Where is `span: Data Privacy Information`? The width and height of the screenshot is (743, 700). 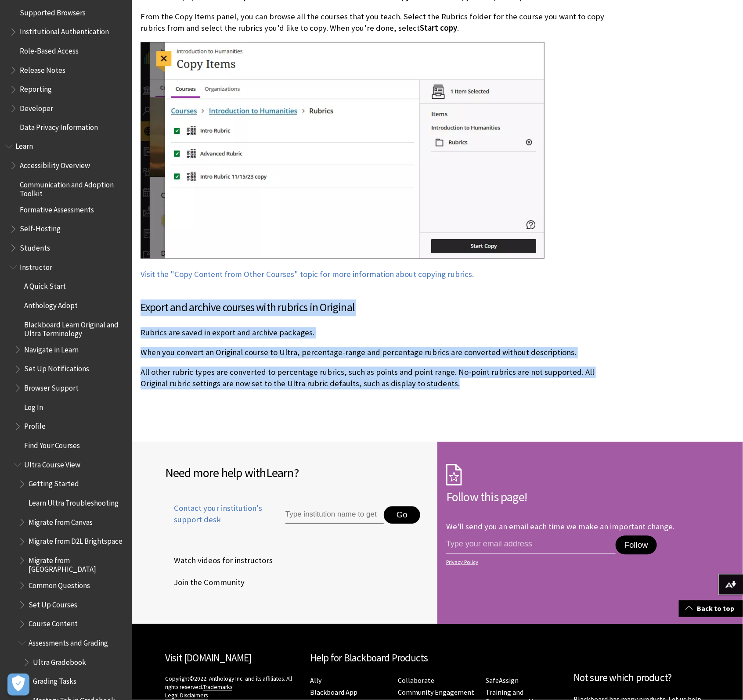 span: Data Privacy Information is located at coordinates (59, 126).